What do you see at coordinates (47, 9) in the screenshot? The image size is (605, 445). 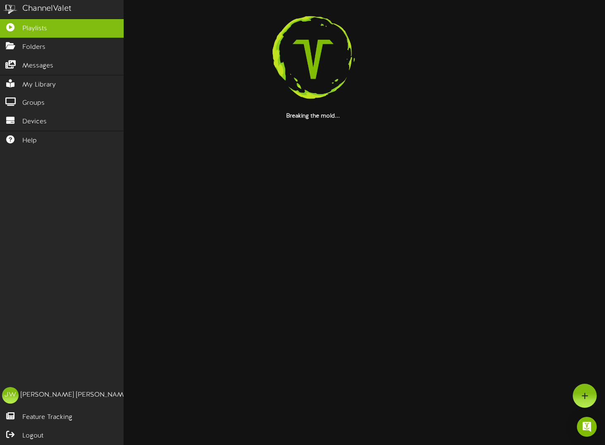 I see `div: ChannelValet` at bounding box center [47, 9].